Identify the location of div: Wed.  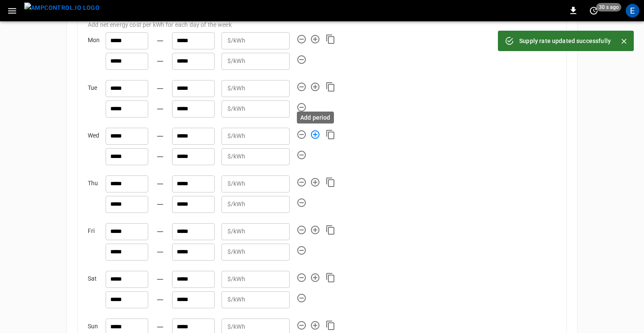
(96, 150).